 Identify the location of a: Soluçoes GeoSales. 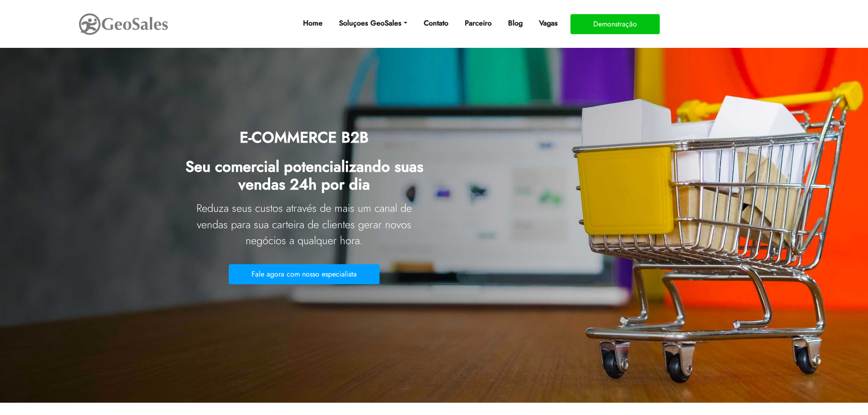
(373, 23).